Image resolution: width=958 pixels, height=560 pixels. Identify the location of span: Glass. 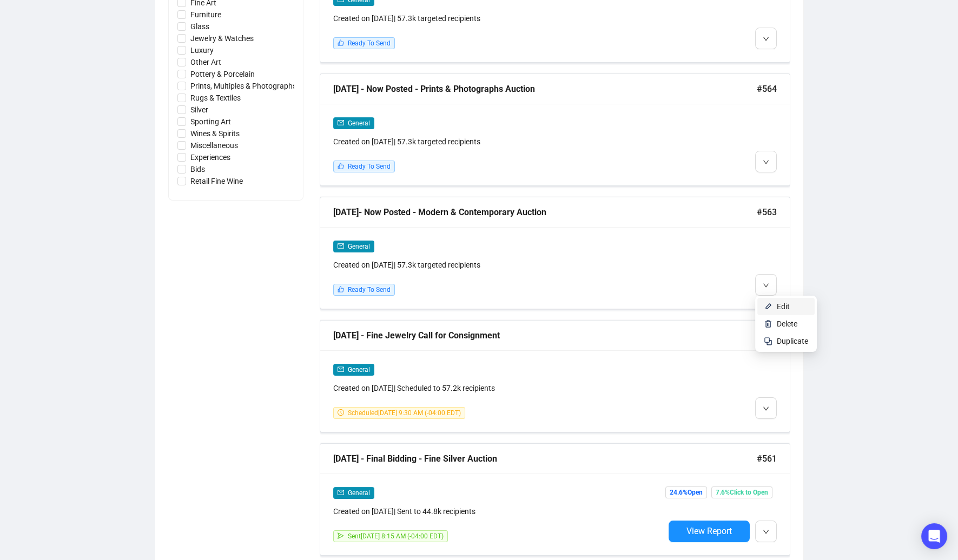
(199, 26).